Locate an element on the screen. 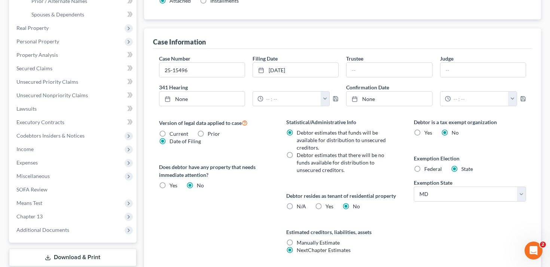 Image resolution: width=550 pixels, height=267 pixels. span: Debtor estimates that there will be no funds available for distribution to unsecured creditors. is located at coordinates (340, 162).